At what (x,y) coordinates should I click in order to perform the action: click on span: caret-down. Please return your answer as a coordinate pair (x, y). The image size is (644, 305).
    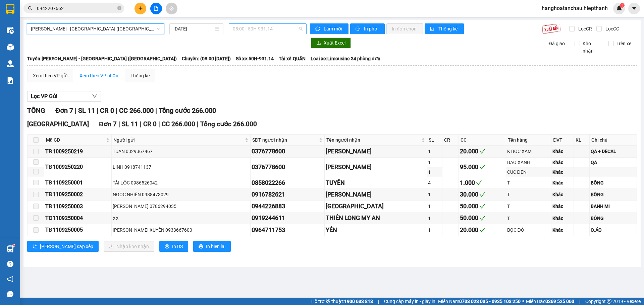
    Looking at the image, I should click on (634, 8).